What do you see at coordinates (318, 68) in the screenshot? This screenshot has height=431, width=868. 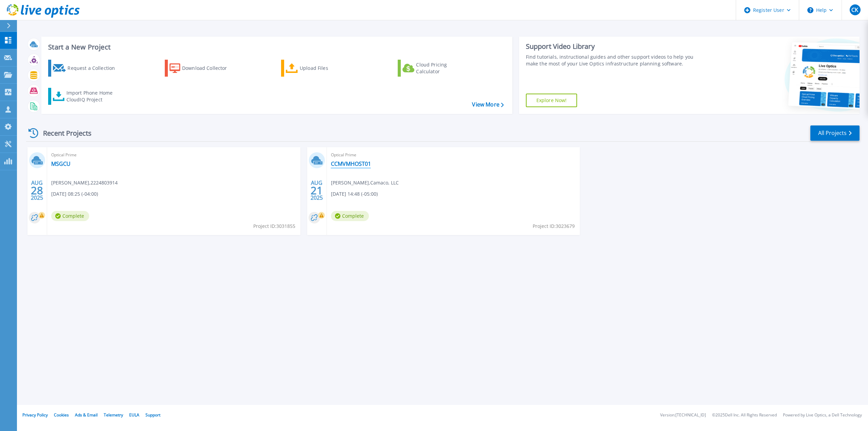 I see `a: Upload Files` at bounding box center [318, 68].